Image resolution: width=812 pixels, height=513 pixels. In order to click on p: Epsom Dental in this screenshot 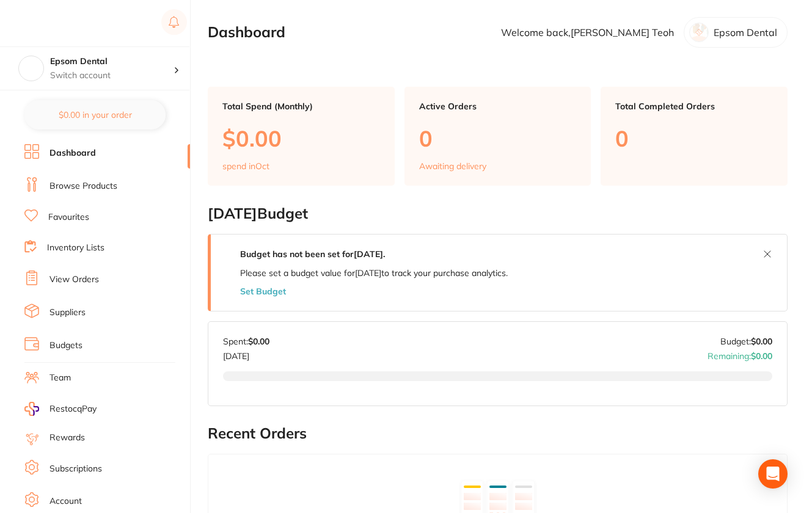, I will do `click(746, 32)`.